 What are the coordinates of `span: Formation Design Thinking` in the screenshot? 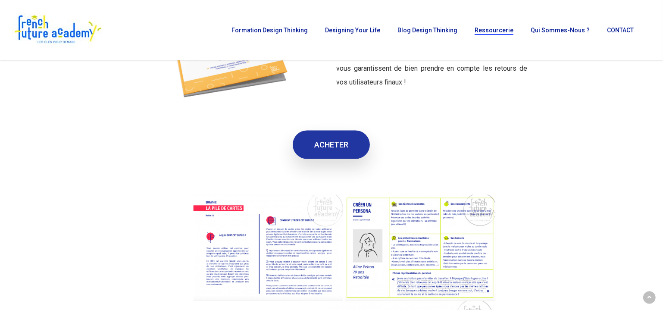 It's located at (269, 30).